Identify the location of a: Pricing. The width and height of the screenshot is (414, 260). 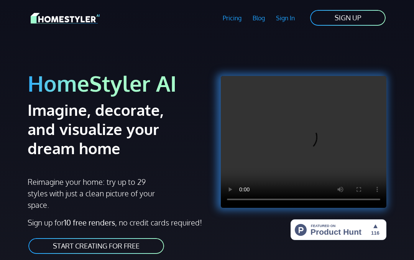
(233, 18).